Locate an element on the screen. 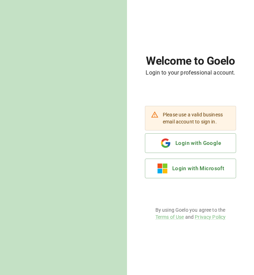  button: Login with Google is located at coordinates (191, 143).